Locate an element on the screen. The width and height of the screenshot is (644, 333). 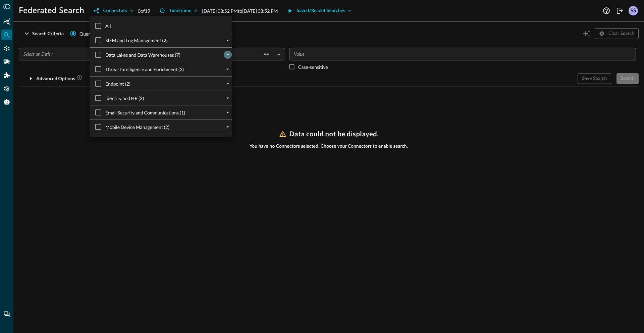
span: Identity and HR (2) is located at coordinates (124, 98).